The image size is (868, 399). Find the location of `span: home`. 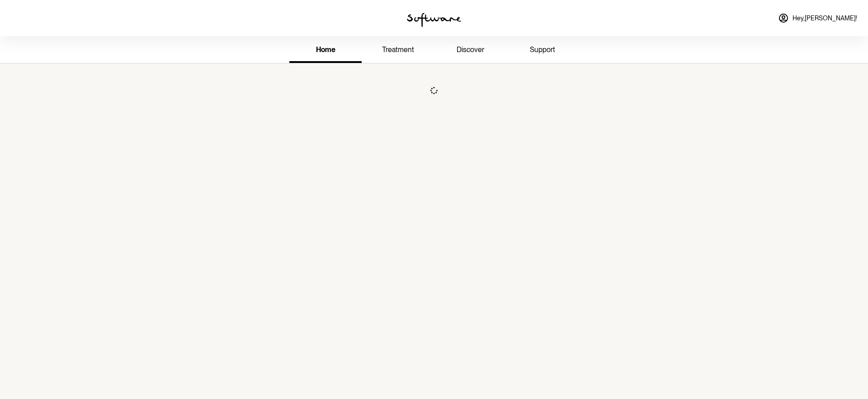

span: home is located at coordinates (326, 49).